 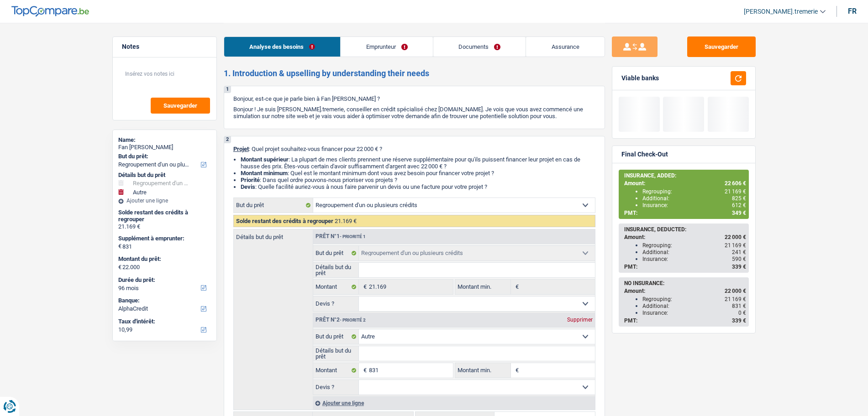 What do you see at coordinates (165, 46) in the screenshot?
I see `h5: Notes` at bounding box center [165, 46].